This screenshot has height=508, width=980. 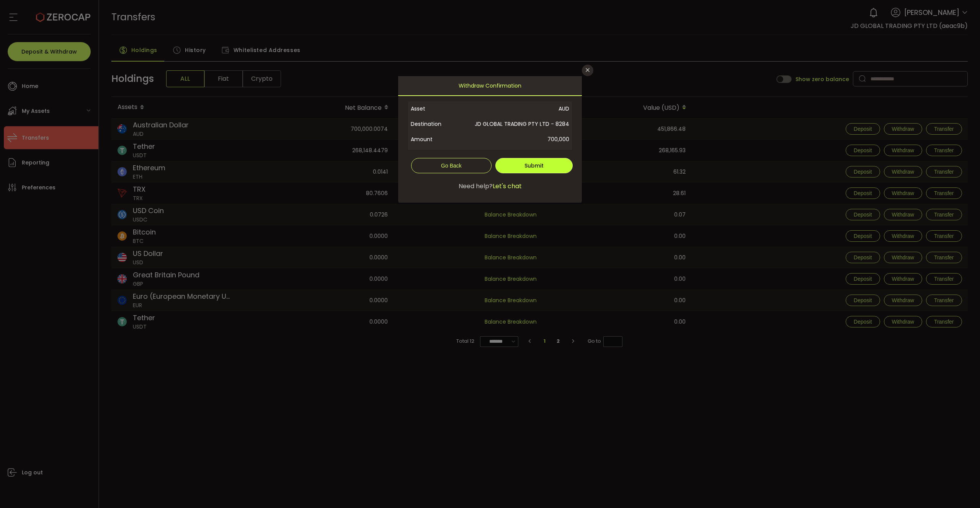 What do you see at coordinates (435, 139) in the screenshot?
I see `span: Amount` at bounding box center [435, 139].